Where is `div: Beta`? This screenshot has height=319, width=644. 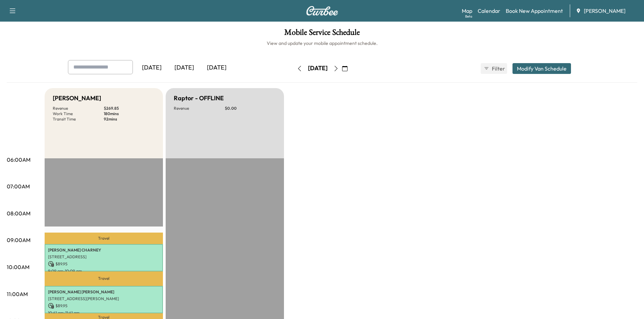
div: Beta is located at coordinates (469, 16).